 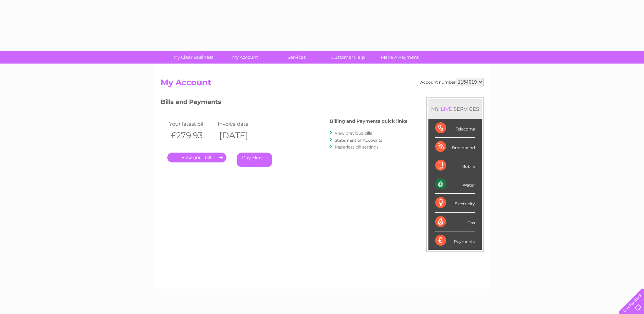 What do you see at coordinates (357, 147) in the screenshot?
I see `a: Paperless bill settings` at bounding box center [357, 147].